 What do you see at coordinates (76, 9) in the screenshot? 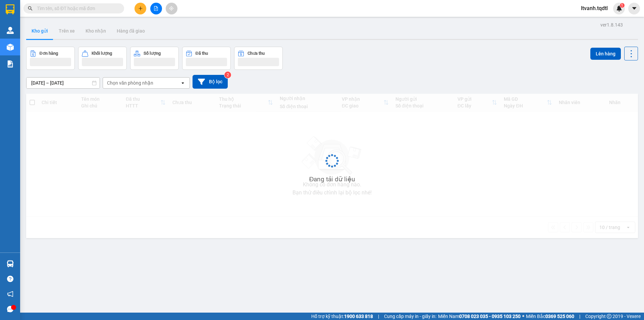
I see `input: Tìm tên, số ĐT hoặc mã đơn` at bounding box center [76, 9].